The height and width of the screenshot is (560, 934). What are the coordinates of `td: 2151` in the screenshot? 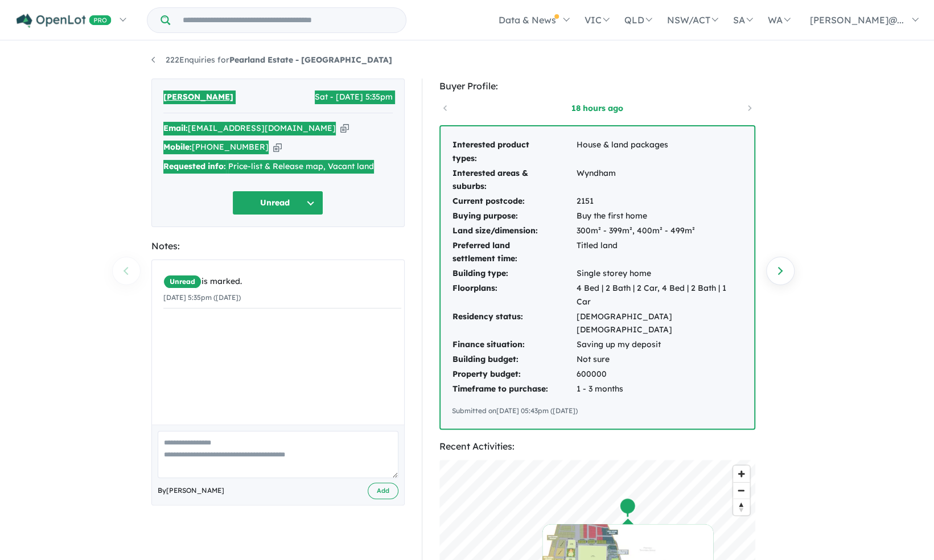 It's located at (659, 201).